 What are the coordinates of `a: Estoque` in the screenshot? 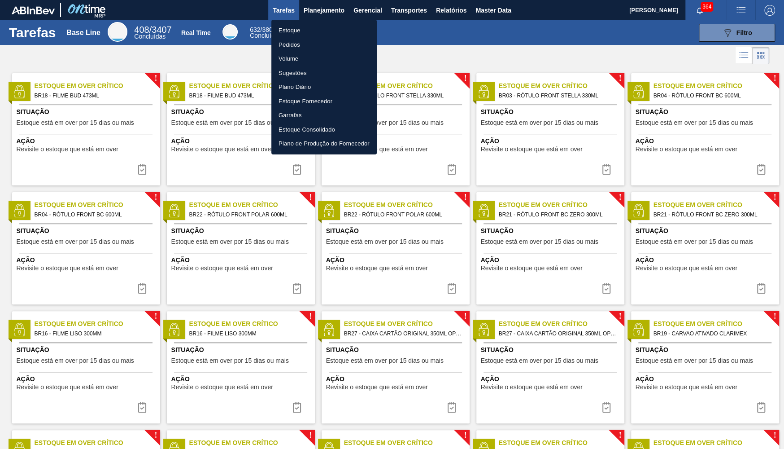 It's located at (324, 31).